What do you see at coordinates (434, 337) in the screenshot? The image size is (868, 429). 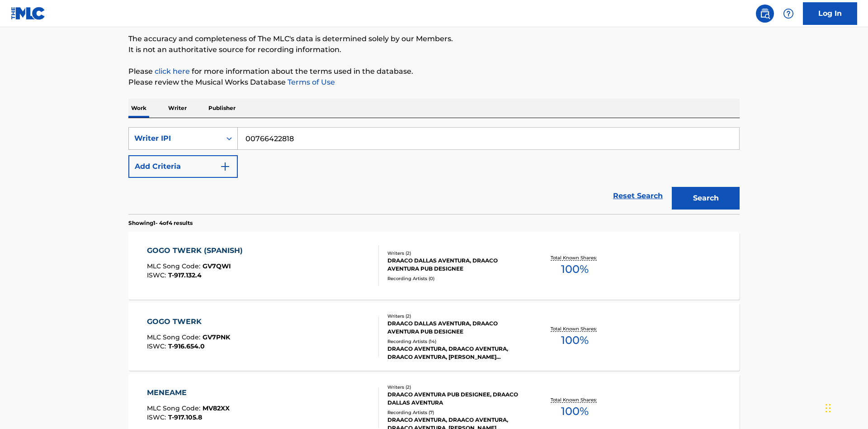 I see `a: GOGO TWERKMLC Song Code:GV7PNKISWC:T-916.654.0Writers (2)DRAACO DALLAS AVENTURA, DRAACO AVENTURA ...` at bounding box center [434, 337].